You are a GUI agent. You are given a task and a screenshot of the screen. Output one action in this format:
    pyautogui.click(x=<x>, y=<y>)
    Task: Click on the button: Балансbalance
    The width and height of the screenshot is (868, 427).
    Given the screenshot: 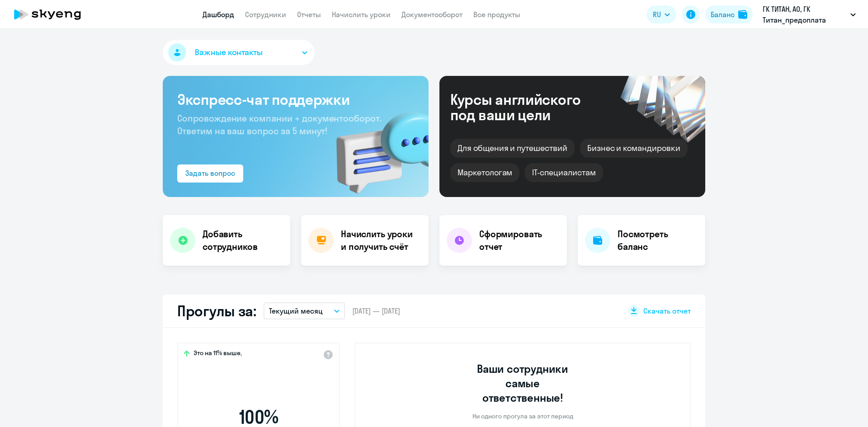 What is the action you would take?
    pyautogui.click(x=728, y=15)
    